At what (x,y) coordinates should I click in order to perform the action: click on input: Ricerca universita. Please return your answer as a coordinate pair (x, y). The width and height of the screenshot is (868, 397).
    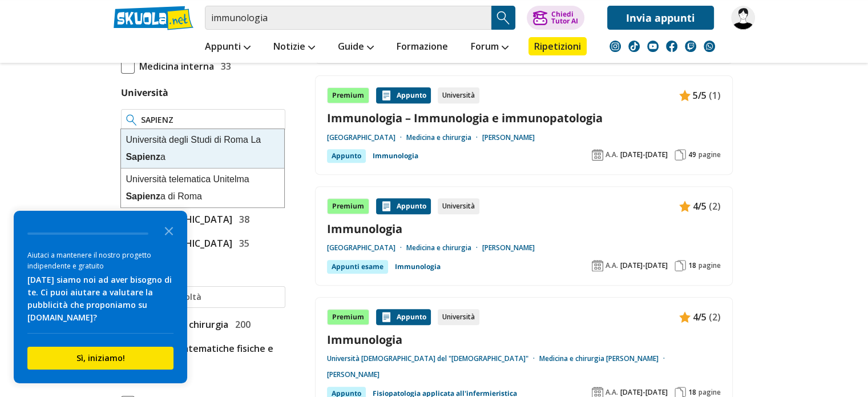
    Looking at the image, I should click on (210, 120).